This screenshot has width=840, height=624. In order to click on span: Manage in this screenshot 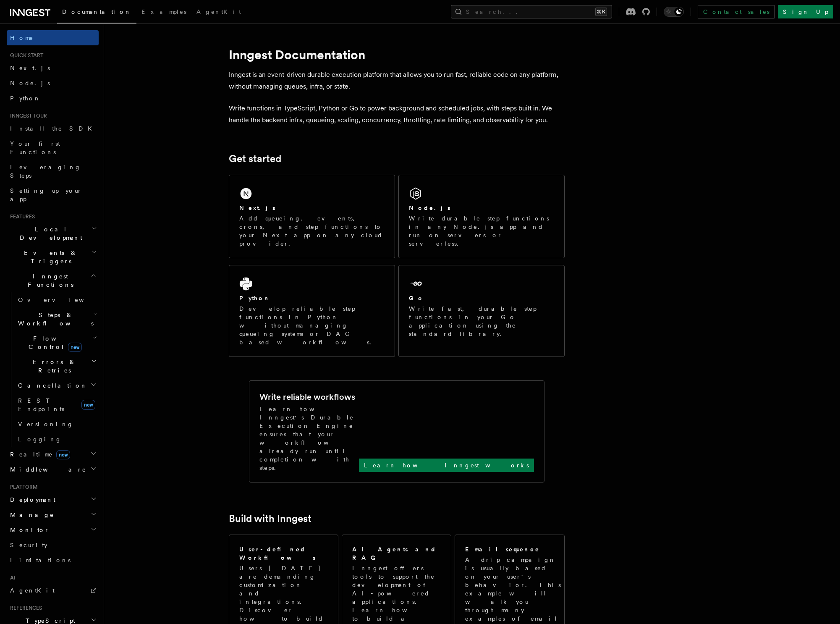, I will do `click(30, 515)`.